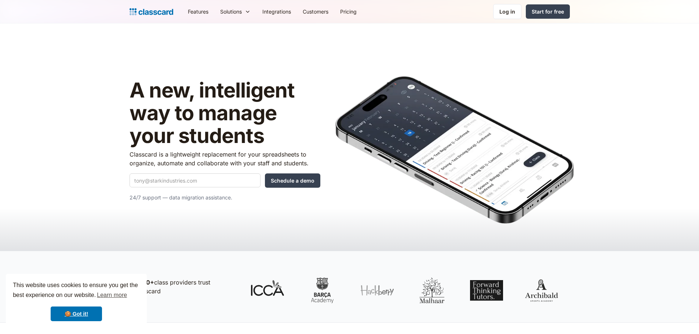 Image resolution: width=699 pixels, height=334 pixels. What do you see at coordinates (548, 11) in the screenshot?
I see `div: Start for free` at bounding box center [548, 11].